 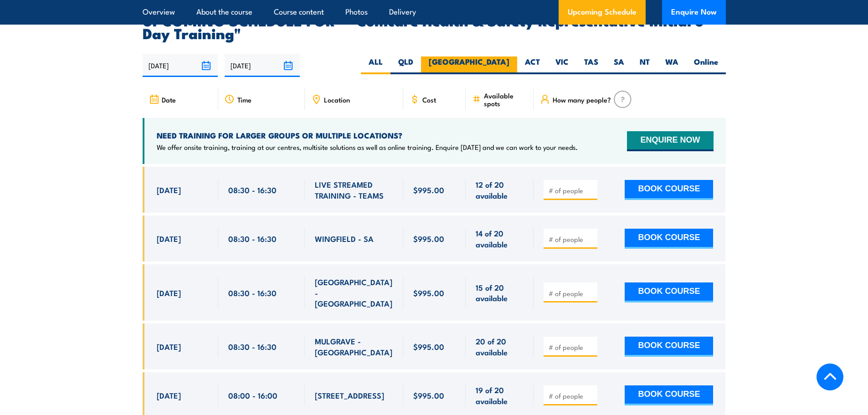 I want to click on label: WA, so click(x=672, y=65).